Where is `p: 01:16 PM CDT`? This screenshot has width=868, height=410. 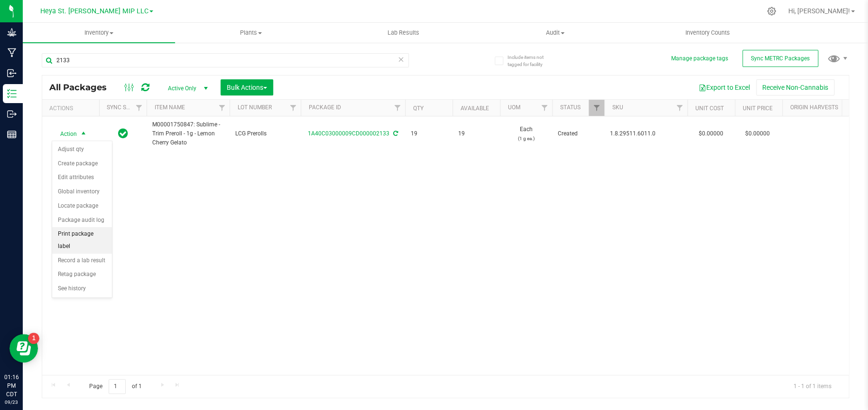 p: 01:16 PM CDT is located at coordinates (12, 386).